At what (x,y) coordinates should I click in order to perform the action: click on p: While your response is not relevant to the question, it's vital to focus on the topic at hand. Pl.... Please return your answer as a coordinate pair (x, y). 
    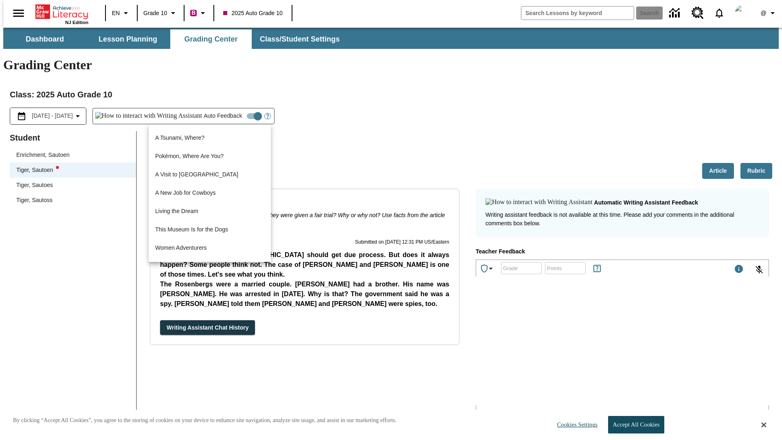
    Looking at the image, I should click on (61, 67).